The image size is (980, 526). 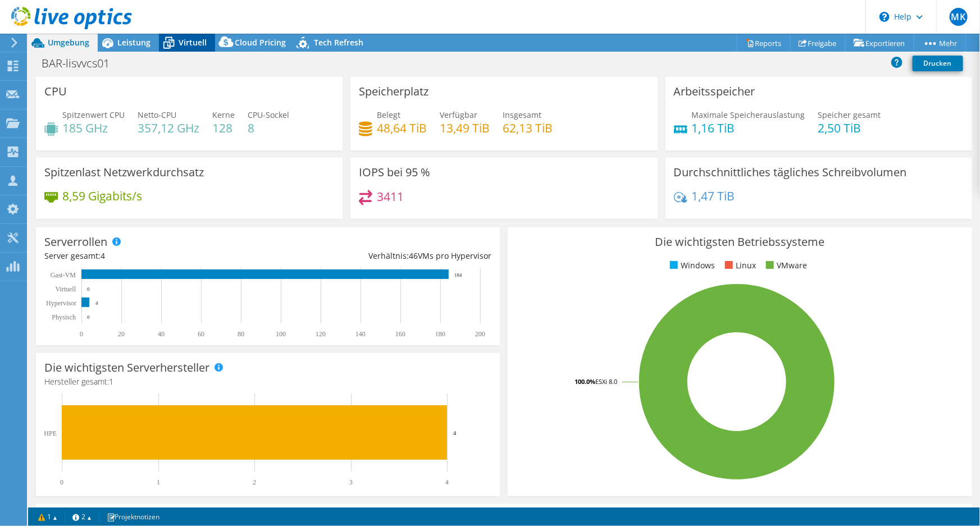 I want to click on li: Linux, so click(x=739, y=265).